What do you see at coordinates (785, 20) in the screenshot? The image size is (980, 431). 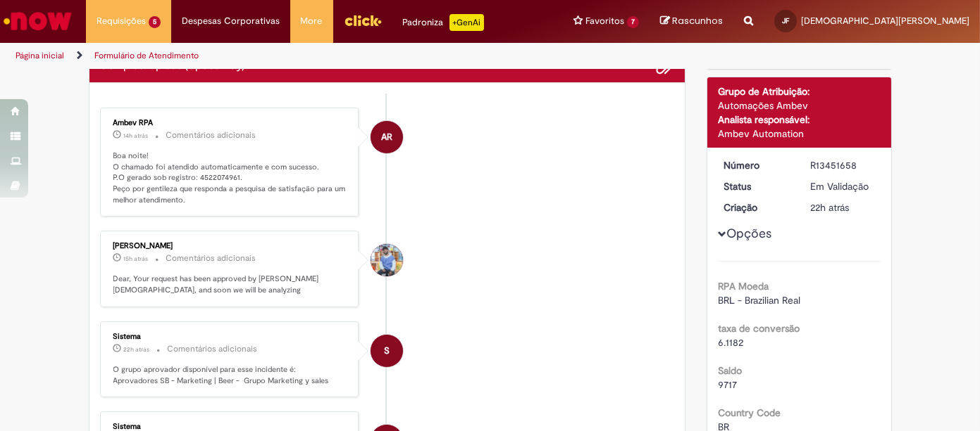 I see `span: JF` at bounding box center [785, 20].